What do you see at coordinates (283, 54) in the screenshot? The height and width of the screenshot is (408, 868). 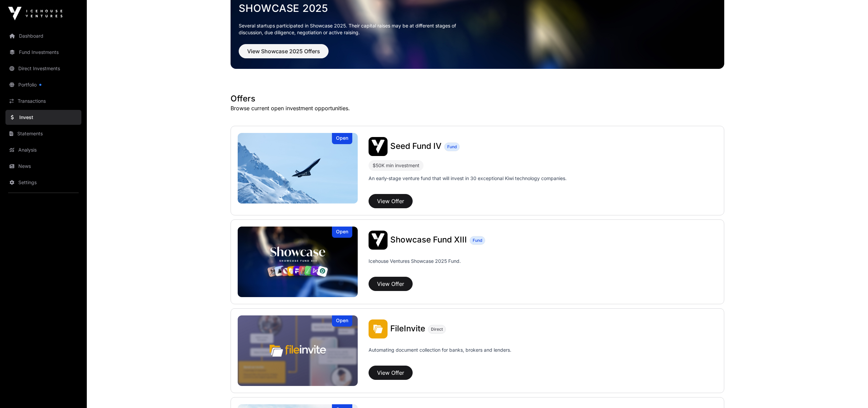 I see `a: View Showcase 2025 Offers` at bounding box center [283, 54].